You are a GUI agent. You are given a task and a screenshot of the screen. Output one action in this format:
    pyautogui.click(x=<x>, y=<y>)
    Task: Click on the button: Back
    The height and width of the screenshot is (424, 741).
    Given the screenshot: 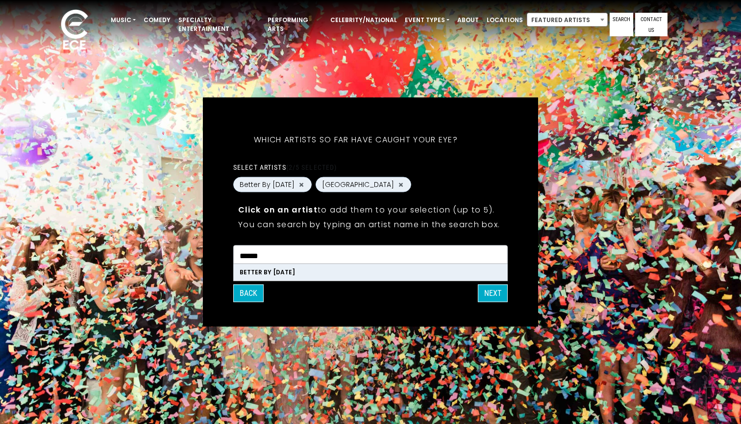 What is the action you would take?
    pyautogui.click(x=249, y=293)
    